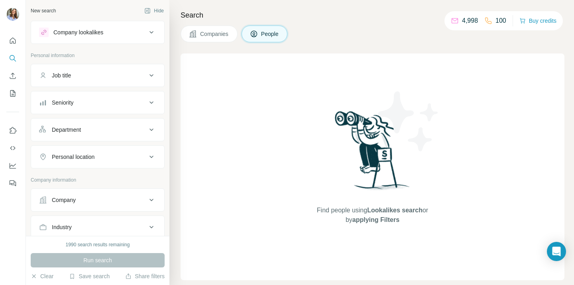  Describe the element at coordinates (98, 32) in the screenshot. I see `button: Company lookalikes` at that location.